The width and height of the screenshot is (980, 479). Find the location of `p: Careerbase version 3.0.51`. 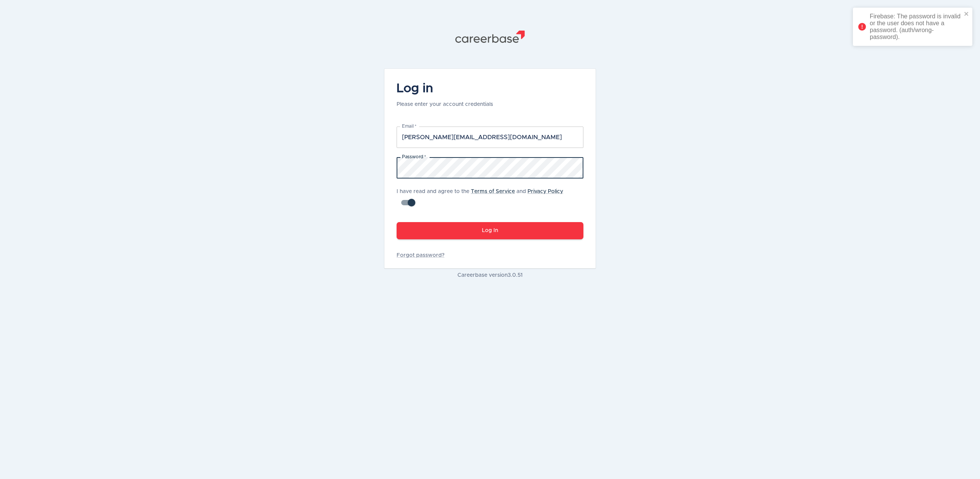

p: Careerbase version 3.0.51 is located at coordinates (490, 275).